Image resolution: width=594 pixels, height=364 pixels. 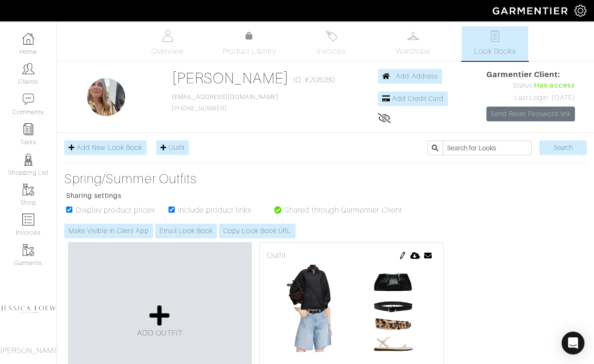 I want to click on img: garmentier-logo-header-white-b43fb05a5012e4ada735d5af1a66efaba907eab6374d6393d1fbf88cb4ef424d.png, so click(x=531, y=10).